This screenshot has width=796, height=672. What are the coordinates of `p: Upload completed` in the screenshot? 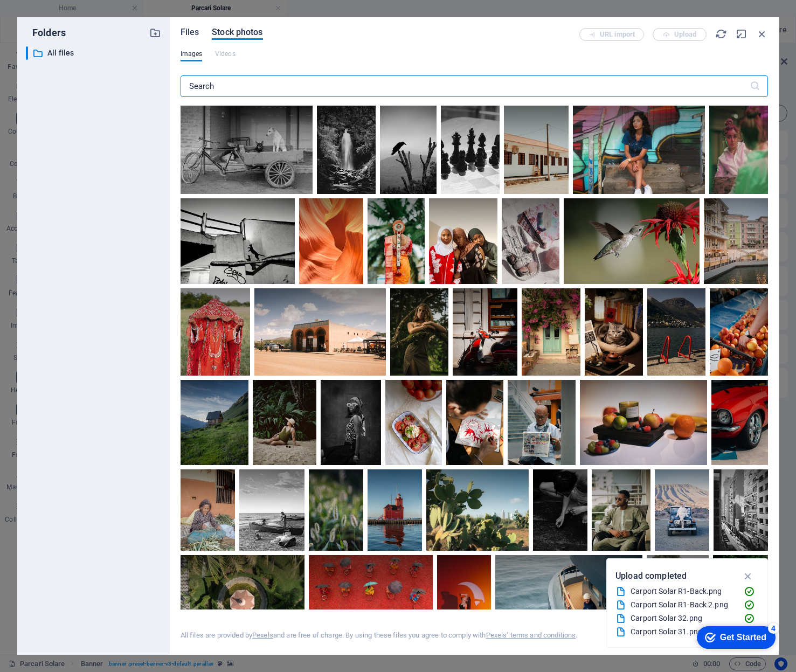 It's located at (651, 576).